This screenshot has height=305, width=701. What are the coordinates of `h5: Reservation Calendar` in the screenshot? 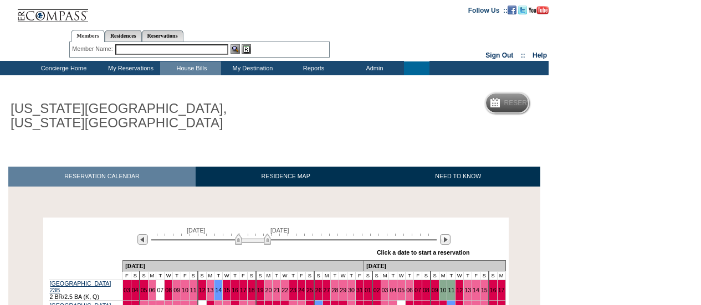 It's located at (546, 103).